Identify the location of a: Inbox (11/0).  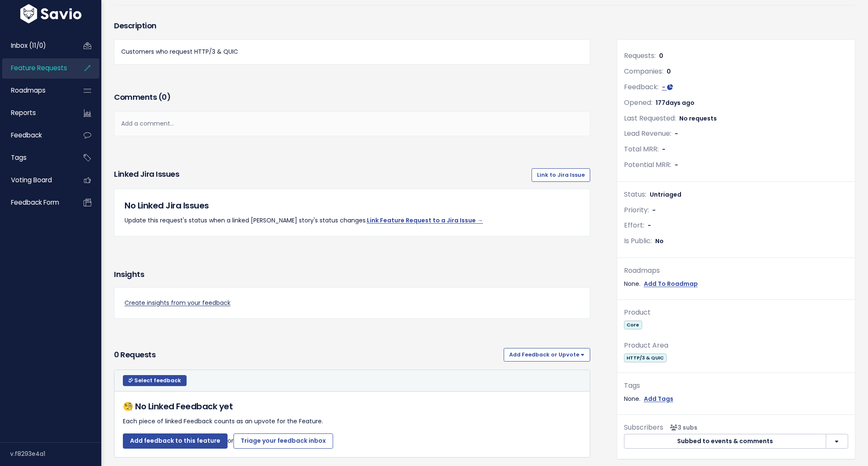
(36, 46).